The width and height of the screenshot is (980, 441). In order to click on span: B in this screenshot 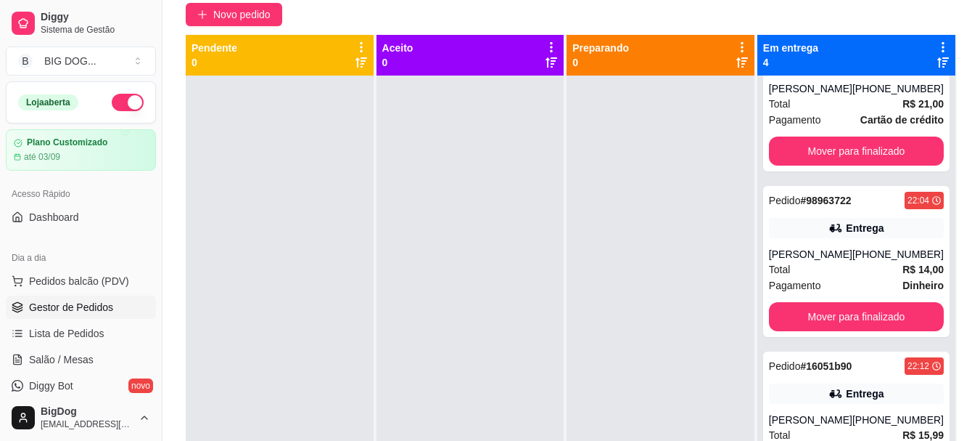, I will do `click(25, 61)`.